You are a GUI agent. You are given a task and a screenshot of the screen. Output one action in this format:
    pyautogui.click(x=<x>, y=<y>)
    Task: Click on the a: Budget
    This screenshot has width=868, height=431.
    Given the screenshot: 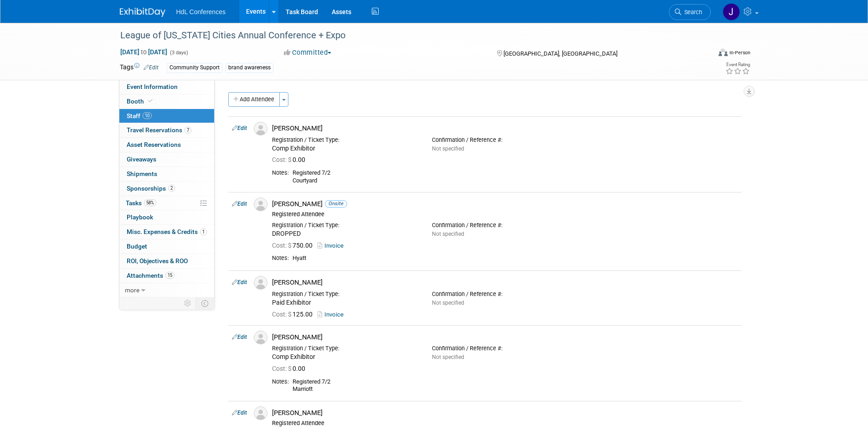 What is the action you would take?
    pyautogui.click(x=167, y=246)
    